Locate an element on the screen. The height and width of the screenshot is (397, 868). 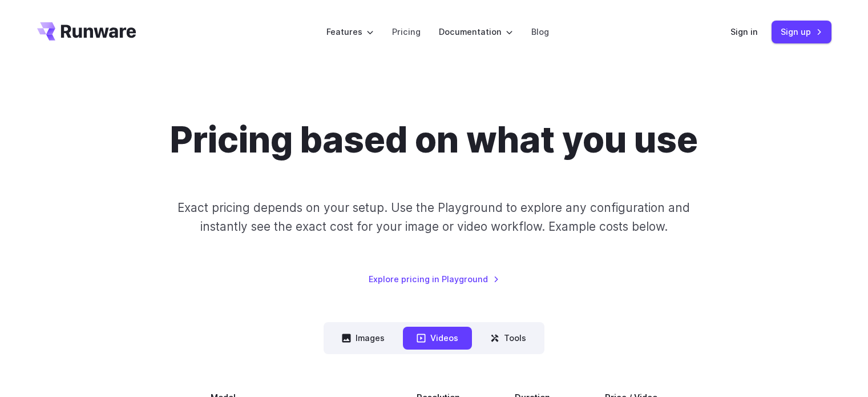
a: Pricing is located at coordinates (406, 31).